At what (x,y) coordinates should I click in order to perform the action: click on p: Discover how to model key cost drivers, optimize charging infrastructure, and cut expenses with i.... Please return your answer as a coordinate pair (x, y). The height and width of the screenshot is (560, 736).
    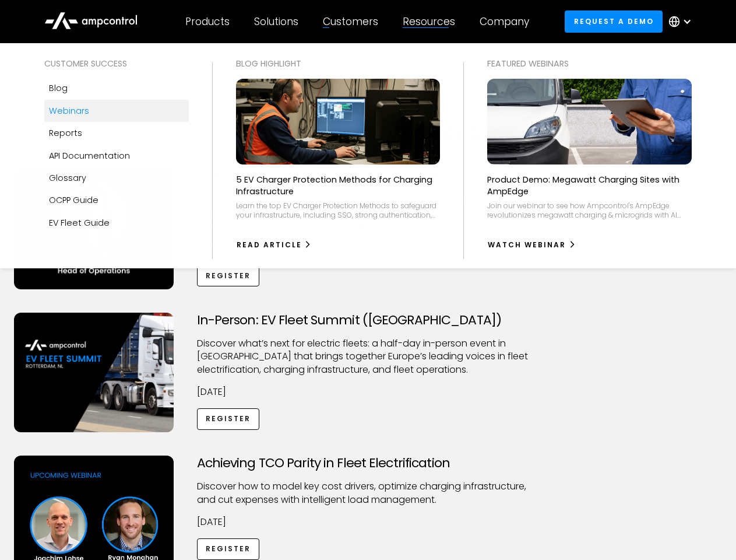
    Looking at the image, I should click on (368, 493).